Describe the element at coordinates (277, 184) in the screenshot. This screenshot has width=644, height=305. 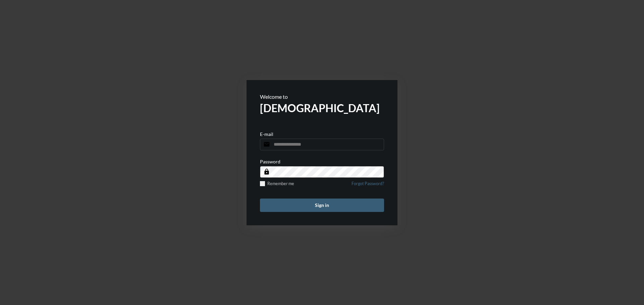
I see `label: Remember me` at that location.